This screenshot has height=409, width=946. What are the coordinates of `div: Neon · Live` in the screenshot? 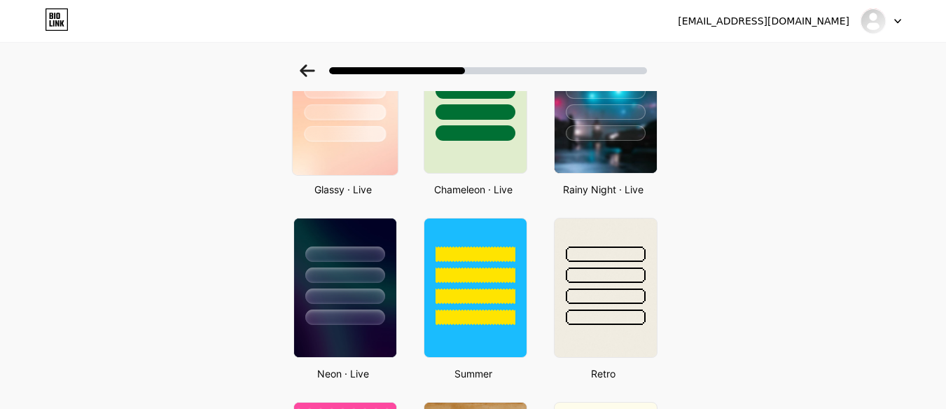 It's located at (343, 373).